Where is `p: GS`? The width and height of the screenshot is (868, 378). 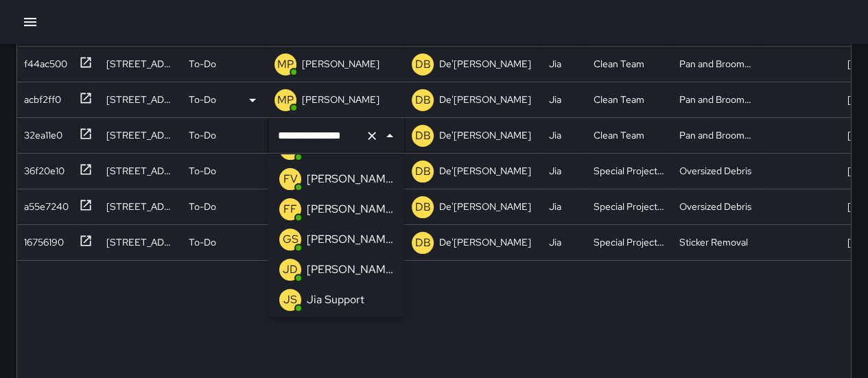 p: GS is located at coordinates (290, 239).